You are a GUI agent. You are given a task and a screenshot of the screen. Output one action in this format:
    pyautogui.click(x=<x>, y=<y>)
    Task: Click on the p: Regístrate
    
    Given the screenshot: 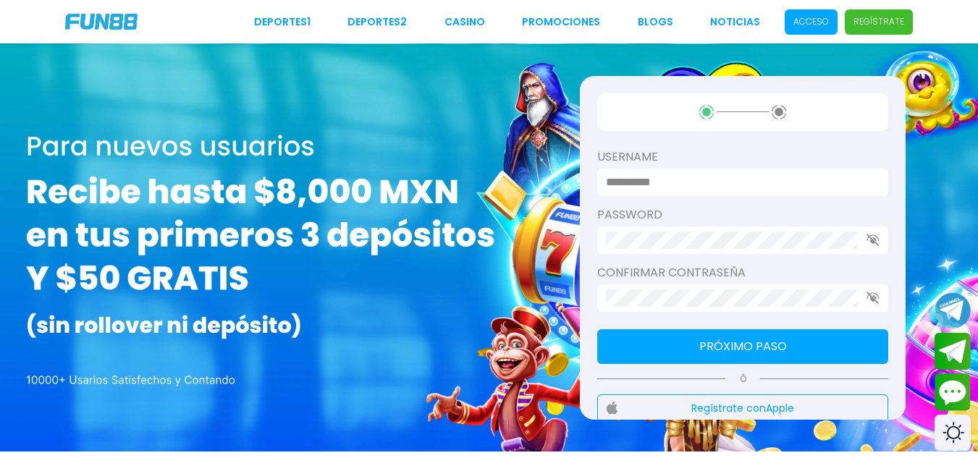 What is the action you would take?
    pyautogui.click(x=879, y=22)
    